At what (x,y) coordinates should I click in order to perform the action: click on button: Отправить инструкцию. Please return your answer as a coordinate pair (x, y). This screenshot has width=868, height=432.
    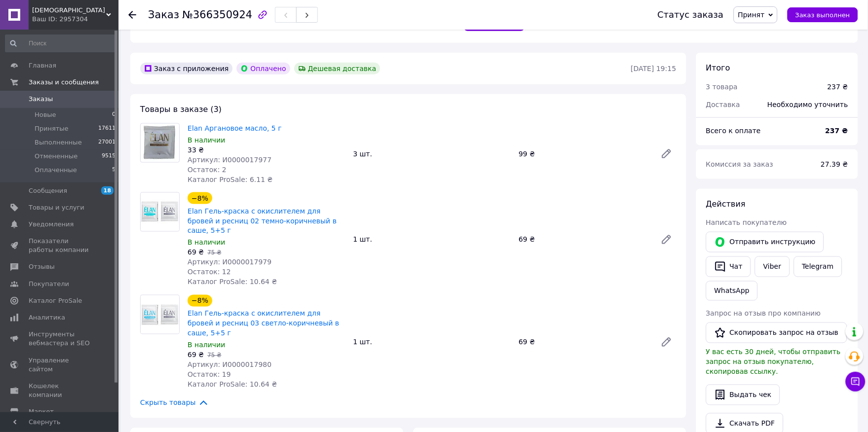
    Looking at the image, I should click on (765, 242).